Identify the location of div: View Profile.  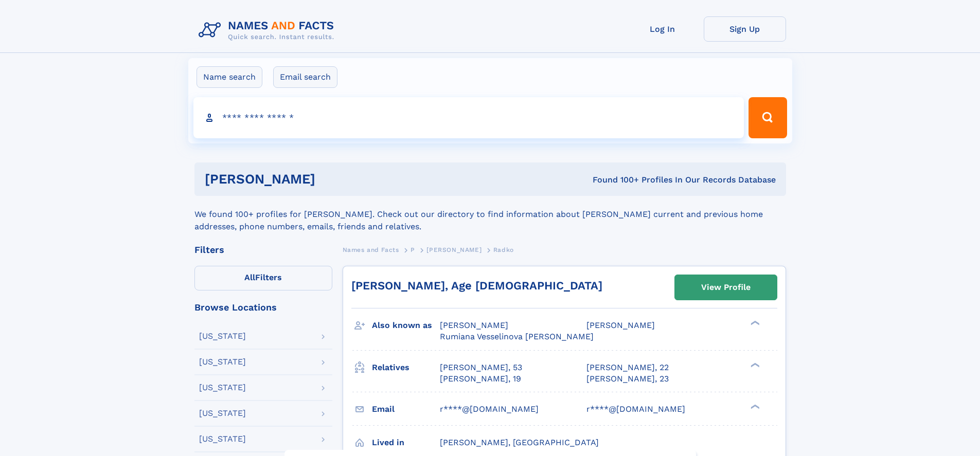
(725, 288).